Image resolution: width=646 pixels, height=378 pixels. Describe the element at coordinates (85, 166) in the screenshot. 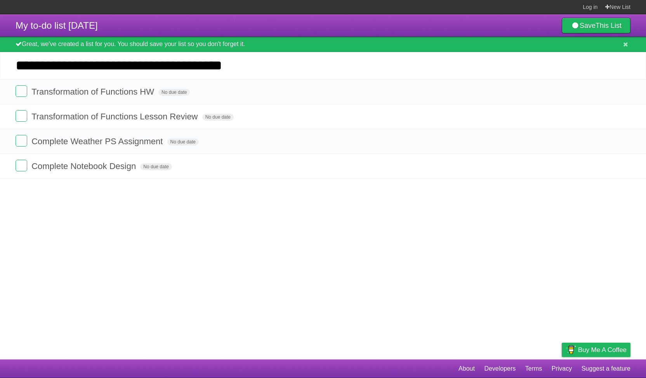

I see `span: Complete Notebook Design` at that location.